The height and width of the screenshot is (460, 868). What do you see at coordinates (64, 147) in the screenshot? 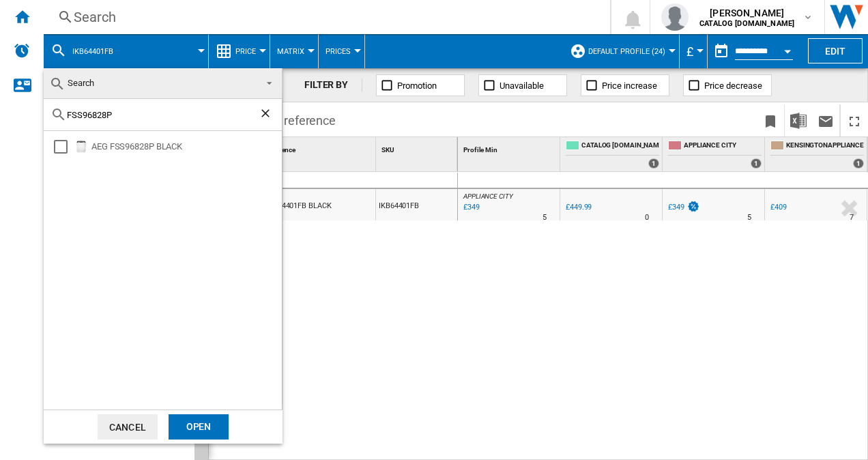
I see `md-checkbox: Select` at bounding box center [64, 147].